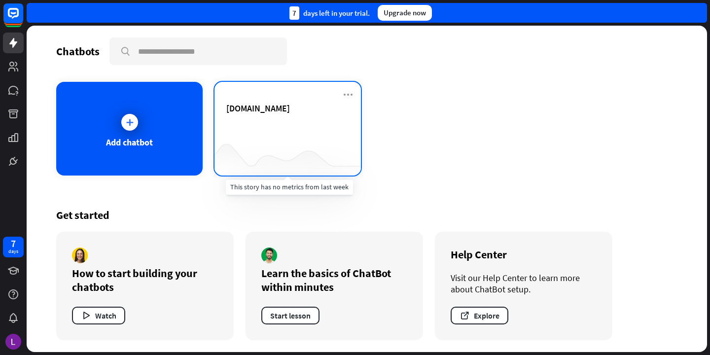 This screenshot has width=710, height=355. I want to click on div: Visit our Help Center to learn more about ChatBot setup., so click(524, 284).